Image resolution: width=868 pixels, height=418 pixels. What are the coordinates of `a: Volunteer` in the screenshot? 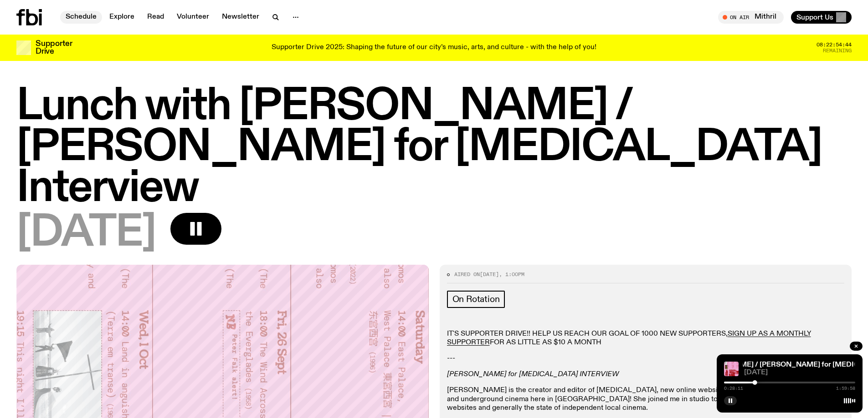 It's located at (193, 18).